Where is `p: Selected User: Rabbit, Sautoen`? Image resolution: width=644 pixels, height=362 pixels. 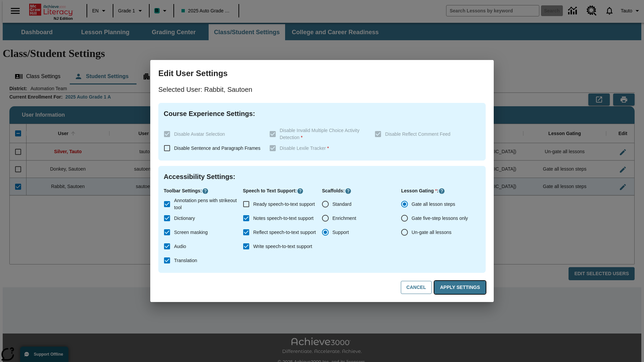 p: Selected User: Rabbit, Sautoen is located at coordinates (322, 89).